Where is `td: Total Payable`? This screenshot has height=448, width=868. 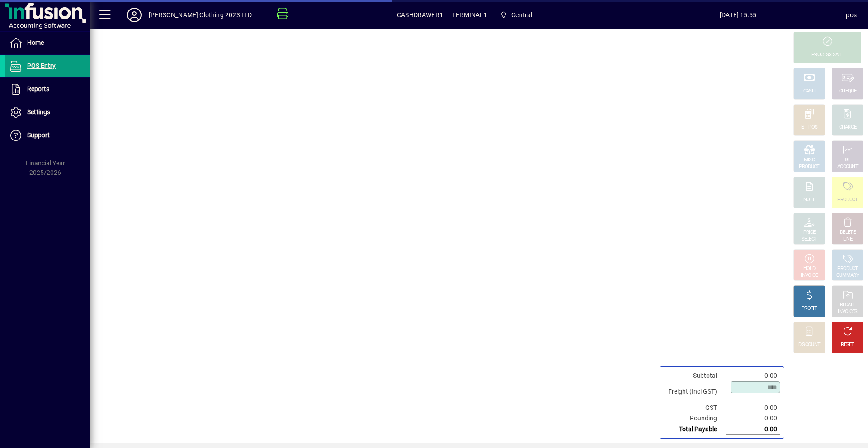
td: Total Payable is located at coordinates (695, 429).